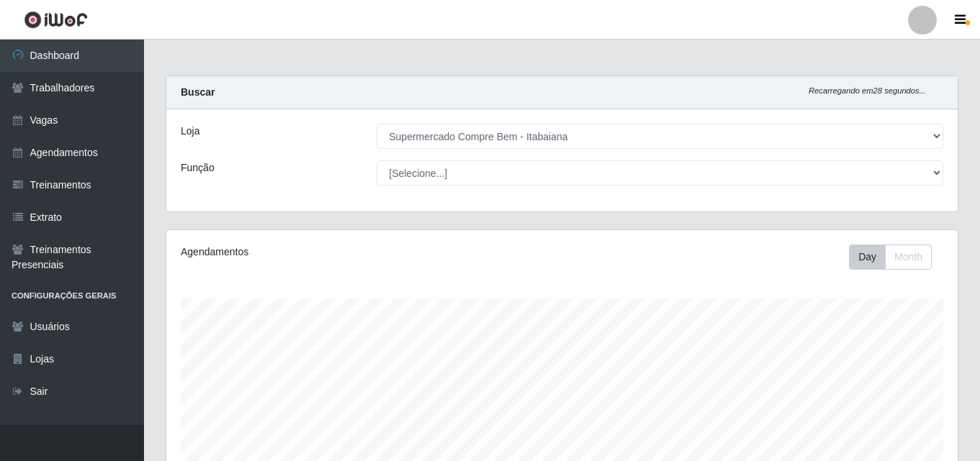  What do you see at coordinates (890, 257) in the screenshot?
I see `div: First group` at bounding box center [890, 257].